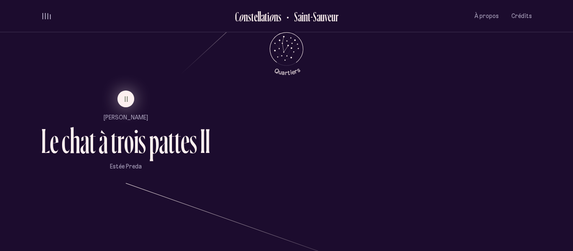 The width and height of the screenshot is (573, 251). Describe the element at coordinates (287, 54) in the screenshot. I see `button: Retour au menu principal` at that location.